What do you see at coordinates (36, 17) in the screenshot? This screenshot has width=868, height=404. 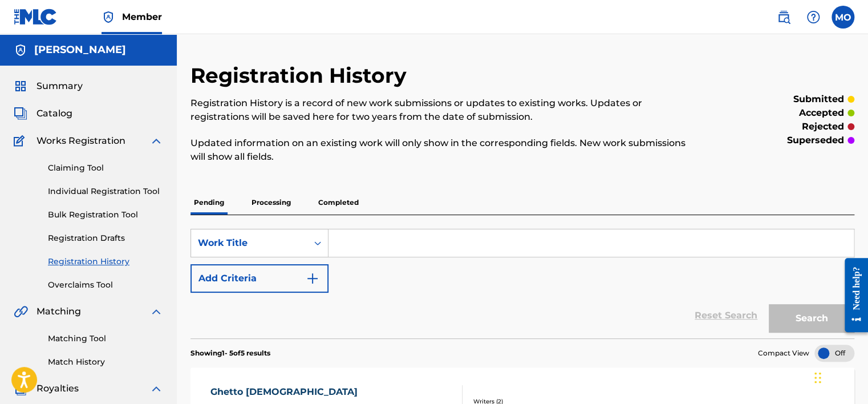 I see `img: MLC Logo` at bounding box center [36, 17].